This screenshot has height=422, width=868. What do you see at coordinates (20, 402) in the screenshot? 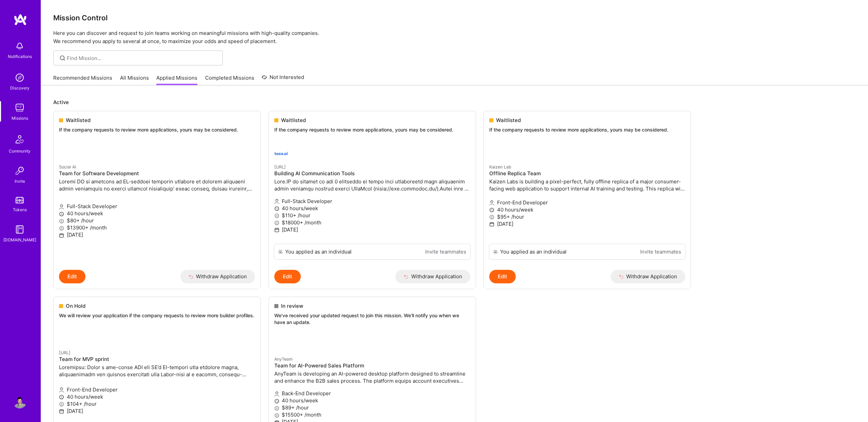
I see `img: User Avatar` at bounding box center [20, 402].